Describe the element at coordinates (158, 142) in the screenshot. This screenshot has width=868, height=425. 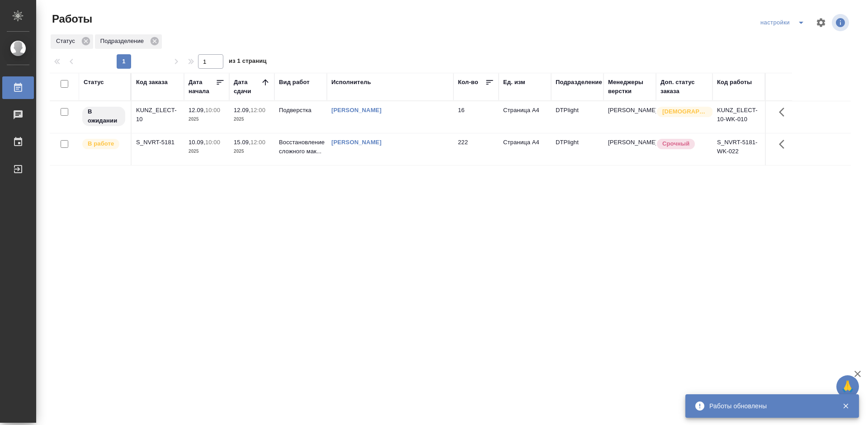
I see `div: S_NVRT-5181` at that location.